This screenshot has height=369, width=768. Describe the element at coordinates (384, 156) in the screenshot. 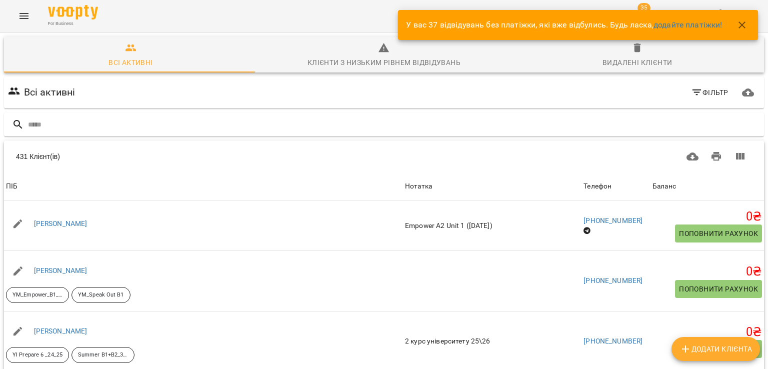

I see `div: Table Toolbar` at that location.